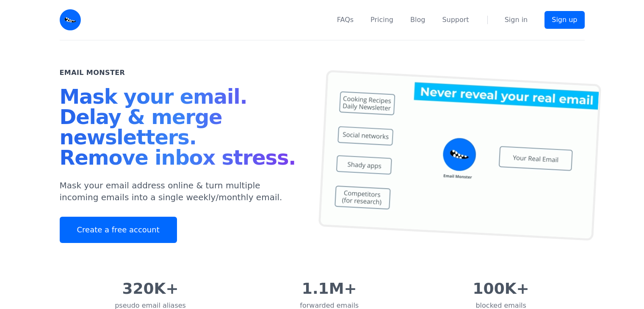 The image size is (644, 309). Describe the element at coordinates (345, 20) in the screenshot. I see `a: FAQs` at that location.